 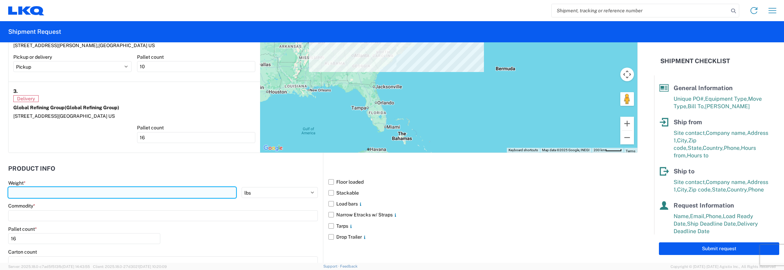 I want to click on span: Map data ©2025 Google, INEGI, so click(x=566, y=150).